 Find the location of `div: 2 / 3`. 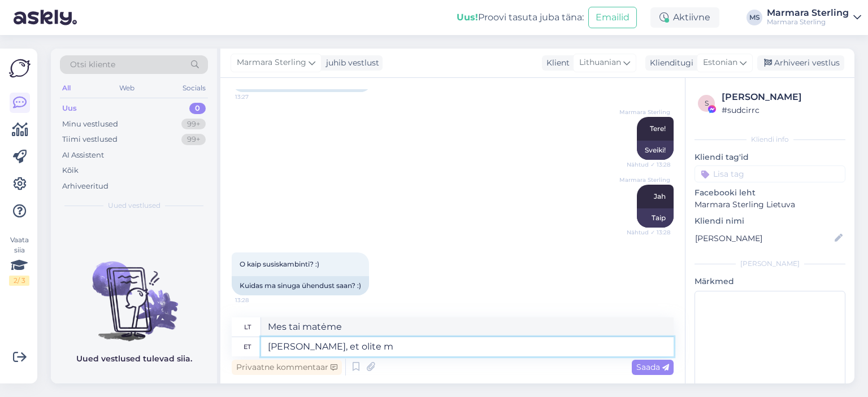

div: 2 / 3 is located at coordinates (19, 281).